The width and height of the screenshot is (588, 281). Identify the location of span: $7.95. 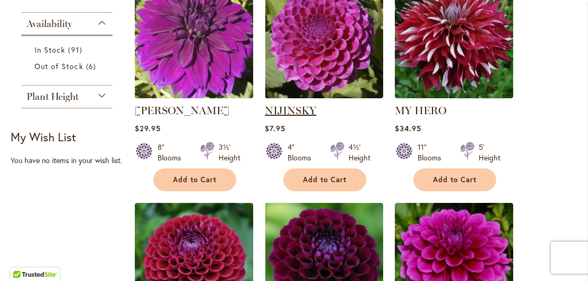
(275, 128).